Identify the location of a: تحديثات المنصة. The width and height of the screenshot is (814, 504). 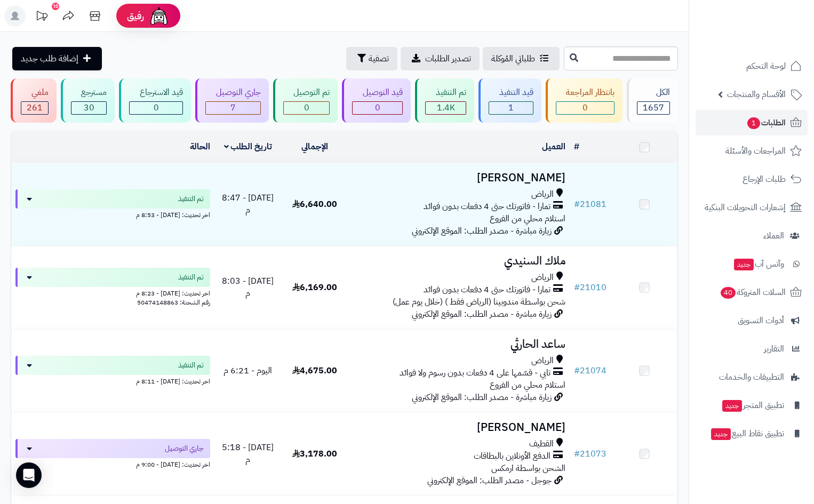
(41, 17).